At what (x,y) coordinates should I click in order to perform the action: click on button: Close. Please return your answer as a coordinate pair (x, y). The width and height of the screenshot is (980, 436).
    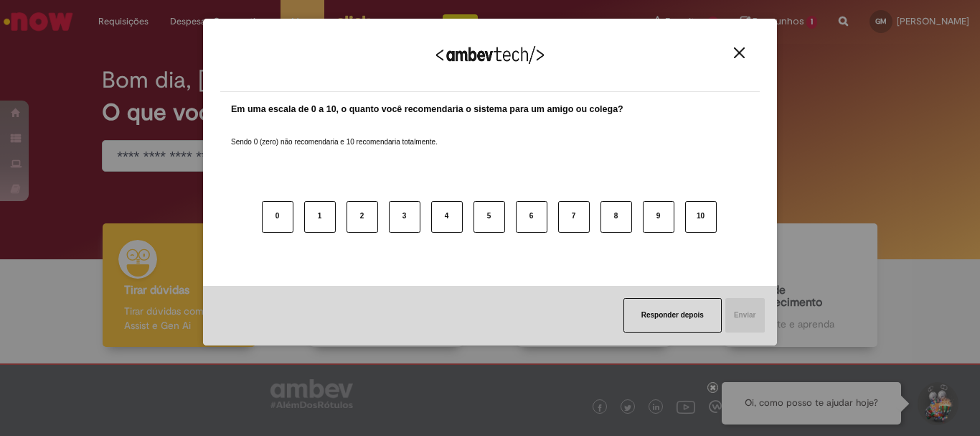
    Looking at the image, I should click on (739, 52).